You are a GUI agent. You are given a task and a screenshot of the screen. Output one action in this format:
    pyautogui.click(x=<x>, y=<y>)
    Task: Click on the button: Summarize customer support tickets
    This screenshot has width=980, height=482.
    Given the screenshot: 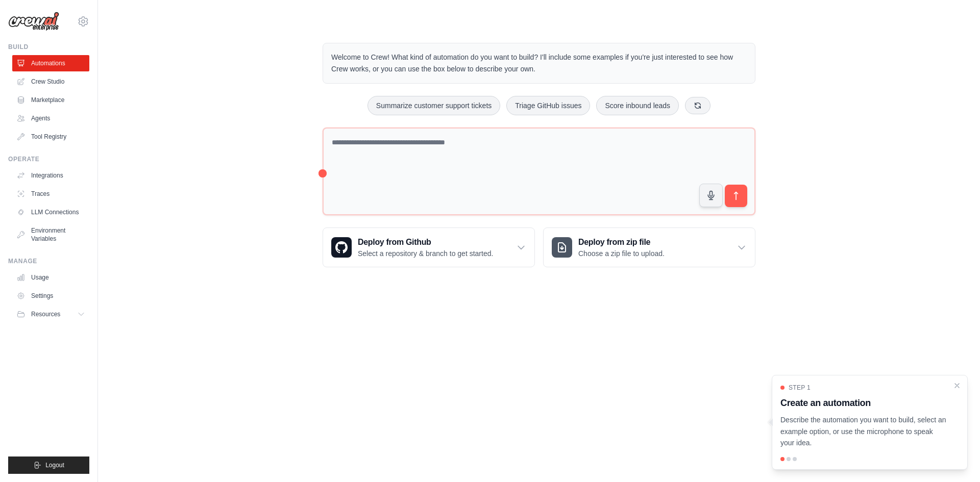 What is the action you would take?
    pyautogui.click(x=434, y=106)
    